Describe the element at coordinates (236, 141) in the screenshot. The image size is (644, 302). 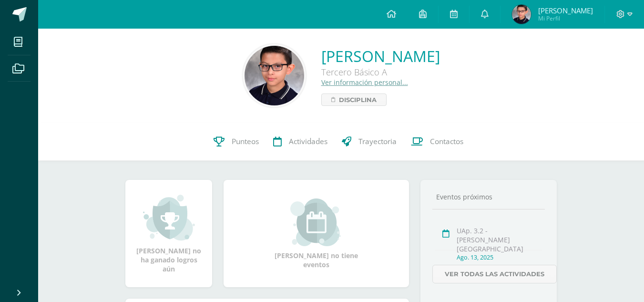
I see `a: Punteos` at that location.